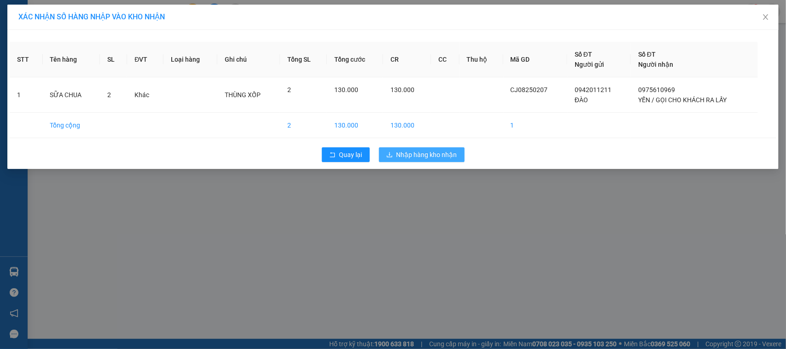 Image resolution: width=786 pixels, height=349 pixels. What do you see at coordinates (657, 90) in the screenshot?
I see `span: 0975610969` at bounding box center [657, 90].